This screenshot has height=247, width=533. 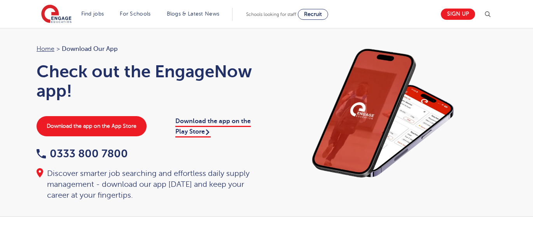 What do you see at coordinates (90, 49) in the screenshot?
I see `span: Download our app` at bounding box center [90, 49].